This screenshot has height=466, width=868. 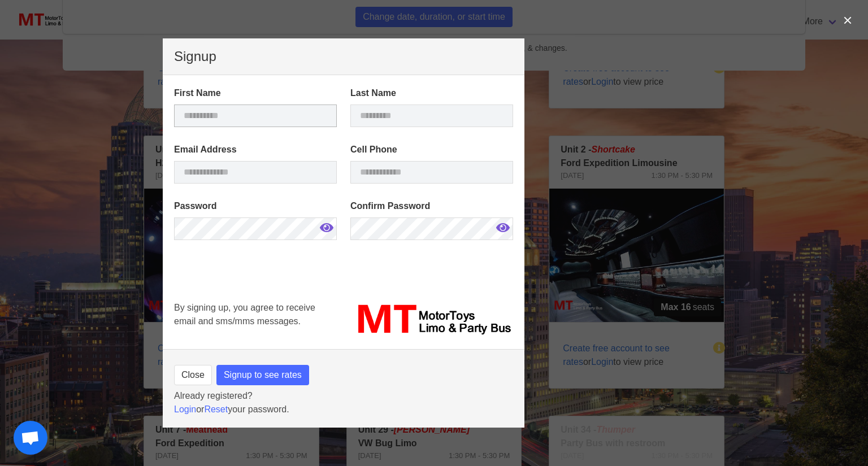 What do you see at coordinates (256, 93) in the screenshot?
I see `label: First Name` at bounding box center [256, 93].